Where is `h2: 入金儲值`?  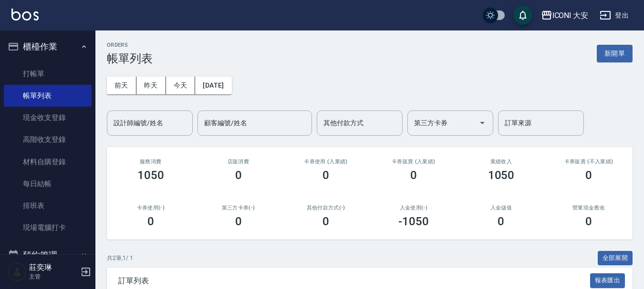
h2: 入金儲值 is located at coordinates (501, 208).